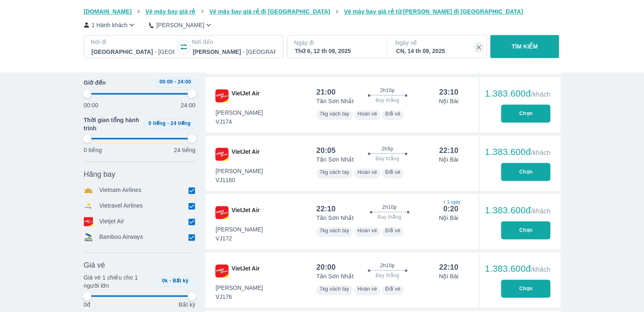  I want to click on p: 0đ, so click(87, 305).